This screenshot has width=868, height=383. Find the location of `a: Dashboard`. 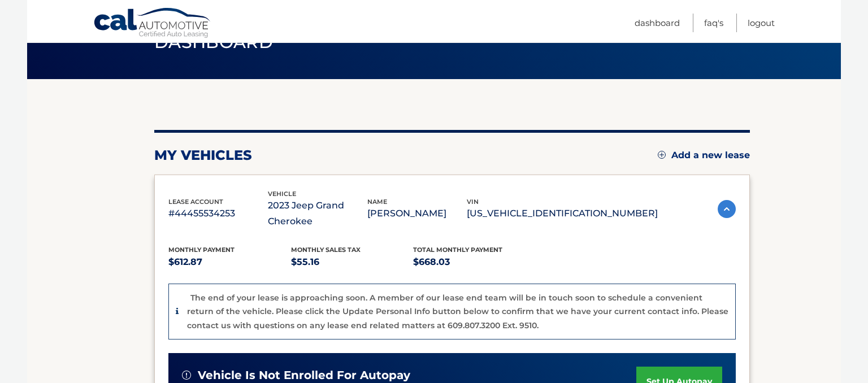

a: Dashboard is located at coordinates (658, 22).